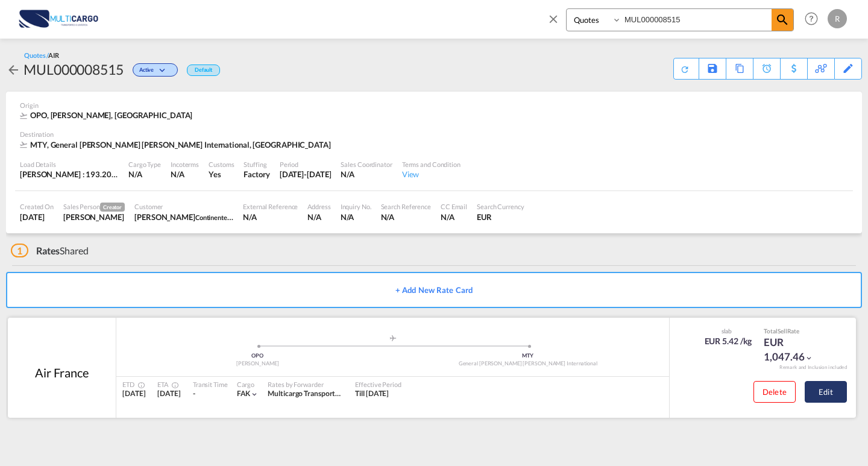  Describe the element at coordinates (500, 217) in the screenshot. I see `div: EUR` at that location.